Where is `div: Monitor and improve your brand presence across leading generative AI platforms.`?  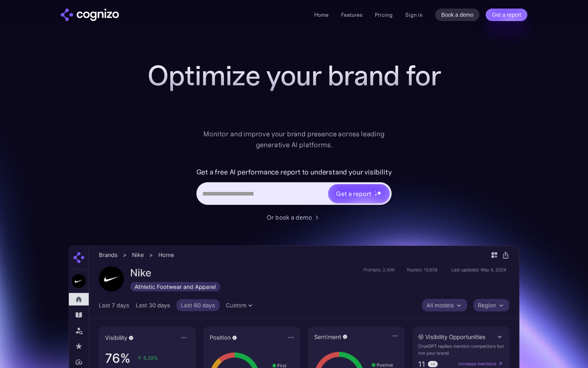
div: Monitor and improve your brand presence across leading generative AI platforms. is located at coordinates (294, 139).